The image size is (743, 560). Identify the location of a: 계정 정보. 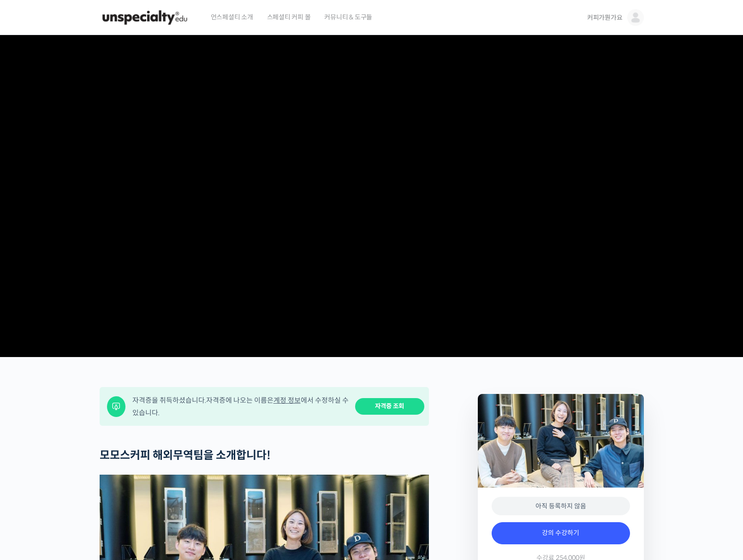
(287, 399).